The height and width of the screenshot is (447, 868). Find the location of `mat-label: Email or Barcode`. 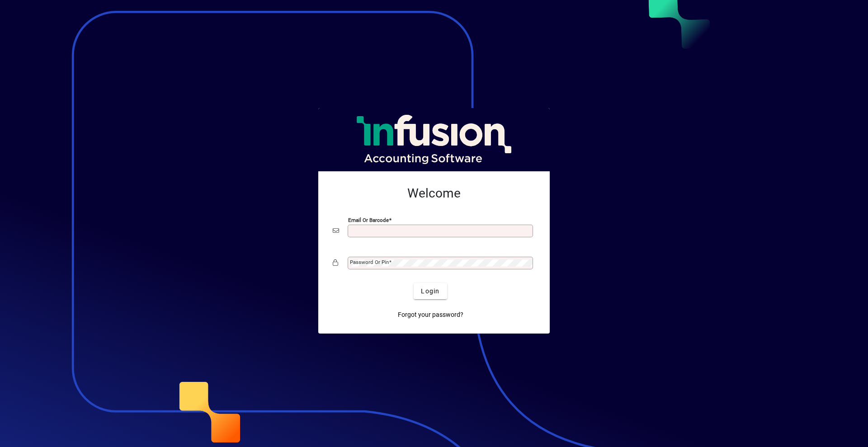

mat-label: Email or Barcode is located at coordinates (369, 220).